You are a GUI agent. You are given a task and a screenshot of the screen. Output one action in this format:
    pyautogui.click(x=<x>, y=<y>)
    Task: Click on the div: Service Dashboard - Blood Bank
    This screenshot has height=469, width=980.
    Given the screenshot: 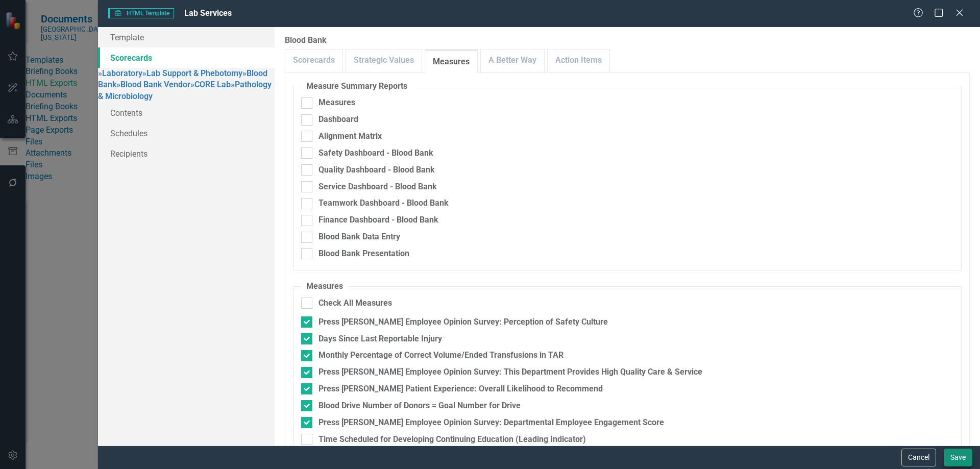 What is the action you would take?
    pyautogui.click(x=378, y=186)
    